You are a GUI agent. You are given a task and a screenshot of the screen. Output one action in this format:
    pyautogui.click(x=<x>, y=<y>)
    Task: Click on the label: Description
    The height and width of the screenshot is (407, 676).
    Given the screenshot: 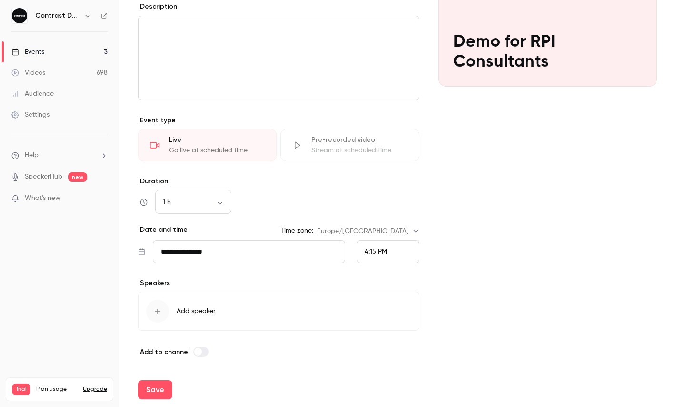 What is the action you would take?
    pyautogui.click(x=158, y=7)
    